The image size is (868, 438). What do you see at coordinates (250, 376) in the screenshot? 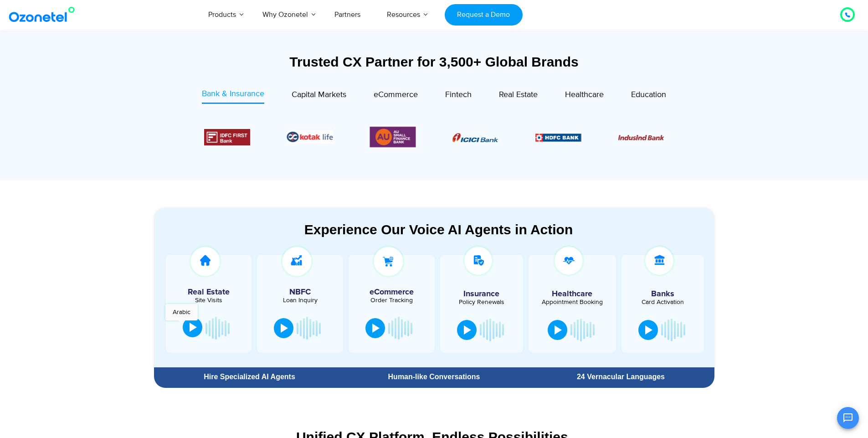
I see `div: Hire Specialized AI Agents` at bounding box center [250, 376].